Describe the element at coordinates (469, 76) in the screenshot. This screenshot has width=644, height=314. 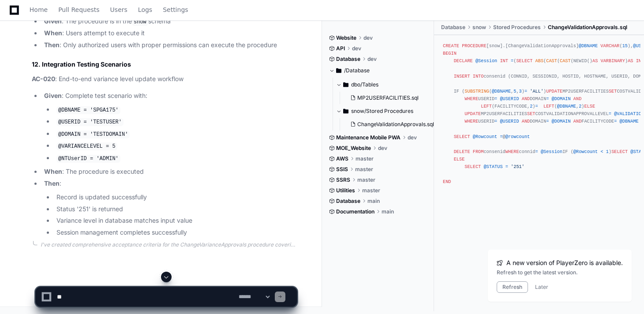
I see `span: INSERT INTO` at that location.